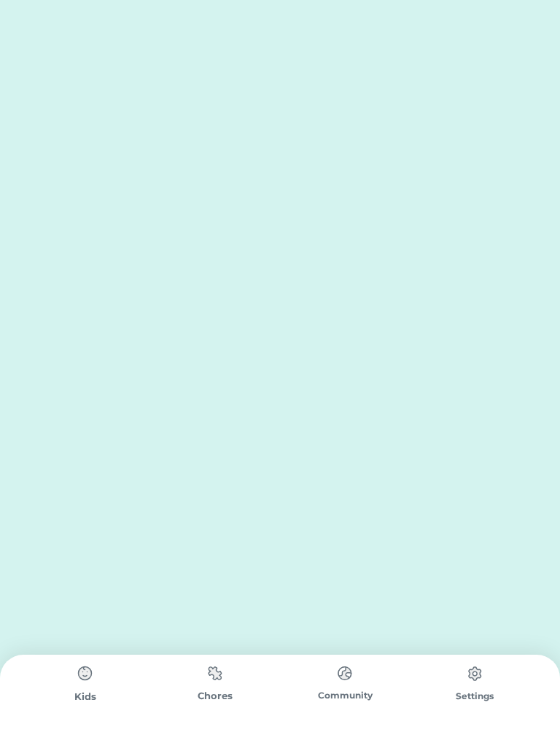  I want to click on div: Community, so click(345, 695).